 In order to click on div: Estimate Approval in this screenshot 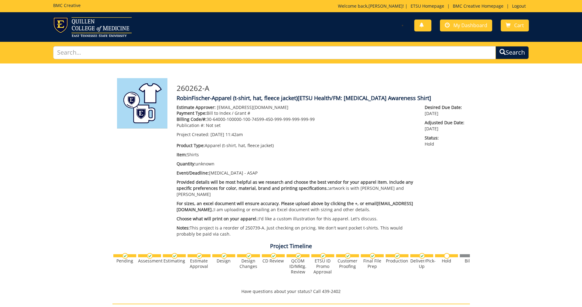, I will do `click(199, 264)`.